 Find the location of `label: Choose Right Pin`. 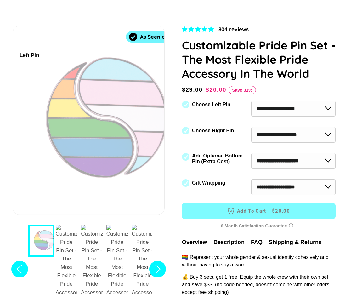

label: Choose Right Pin is located at coordinates (213, 131).